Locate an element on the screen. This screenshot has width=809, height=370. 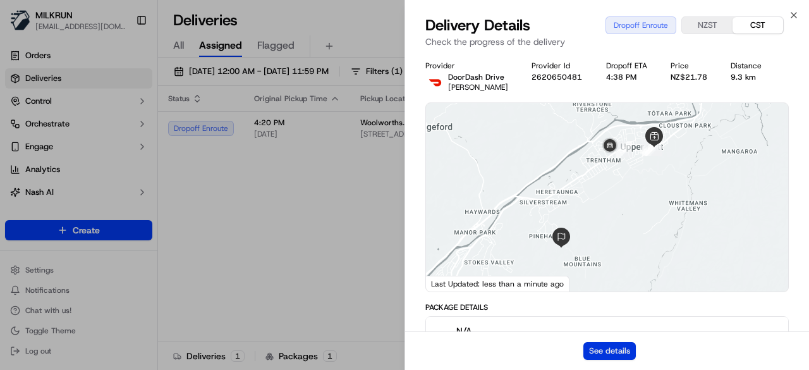
img: doordash_logo_v2.png is located at coordinates (435, 82).